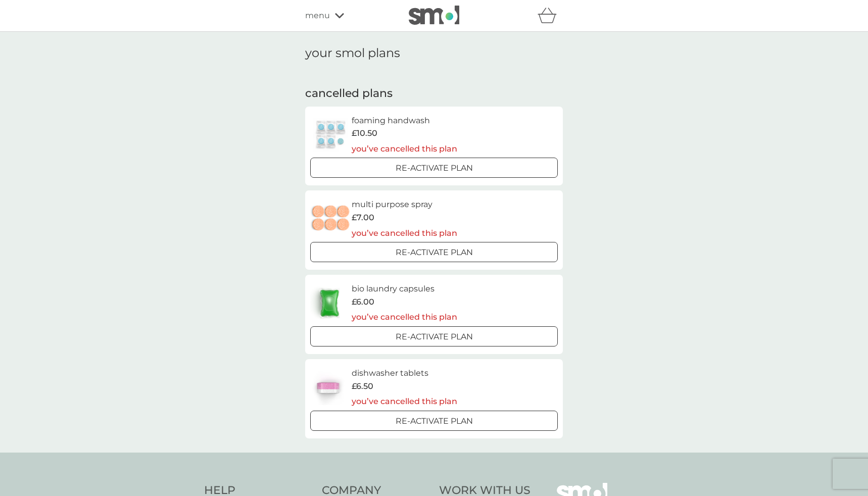  What do you see at coordinates (434, 93) in the screenshot?
I see `h2: cancelled plans` at bounding box center [434, 93].